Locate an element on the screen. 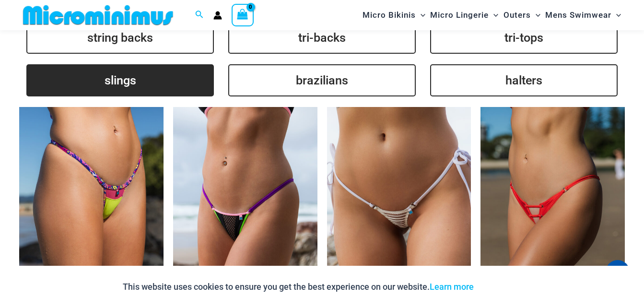  a: tri-tops is located at coordinates (523, 38).